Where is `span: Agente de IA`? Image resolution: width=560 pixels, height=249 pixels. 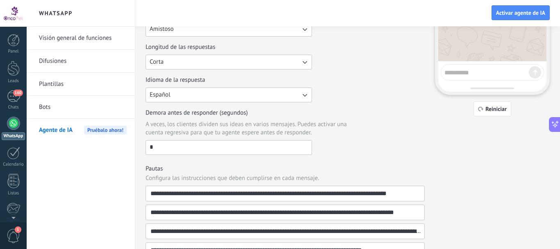 span: Agente de IA is located at coordinates (56, 130).